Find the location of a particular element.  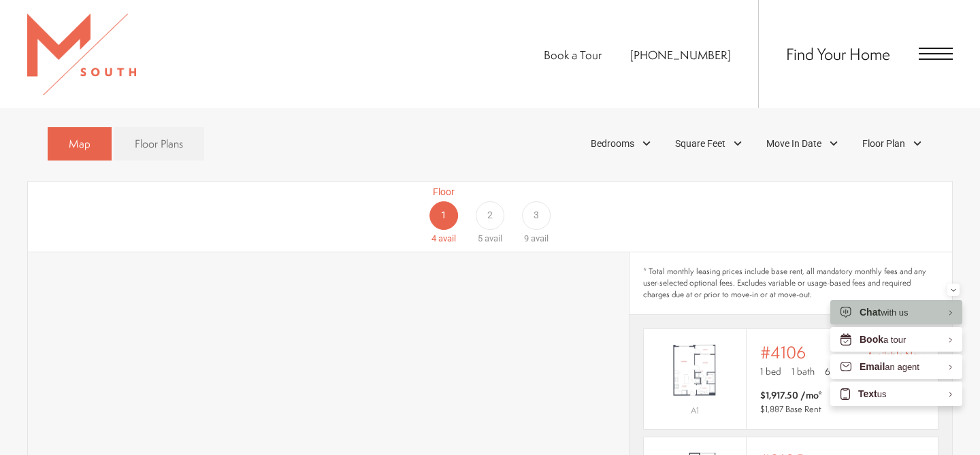

span: * Total monthly leasing prices include base rent, all mandatory monthly fees and any user-selecte... is located at coordinates (790, 283).